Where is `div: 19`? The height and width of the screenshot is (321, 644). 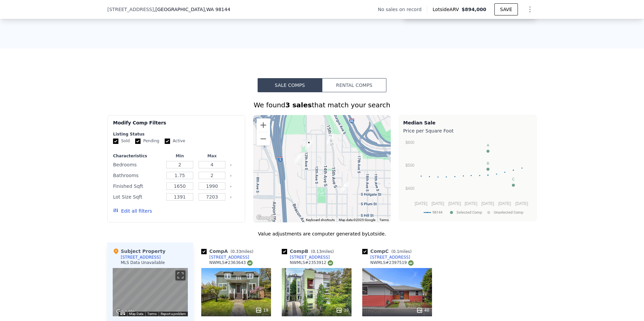 div: 19 is located at coordinates (261, 311).